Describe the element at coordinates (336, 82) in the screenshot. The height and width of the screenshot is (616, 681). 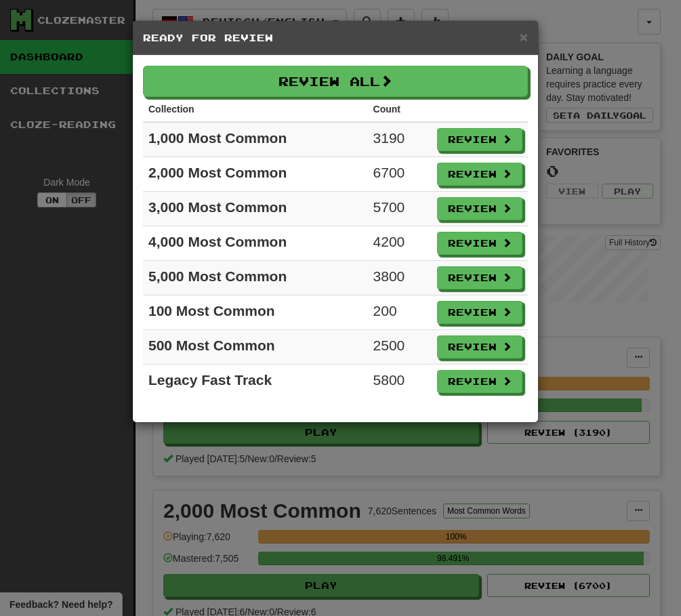
I see `button: Review All` at that location.